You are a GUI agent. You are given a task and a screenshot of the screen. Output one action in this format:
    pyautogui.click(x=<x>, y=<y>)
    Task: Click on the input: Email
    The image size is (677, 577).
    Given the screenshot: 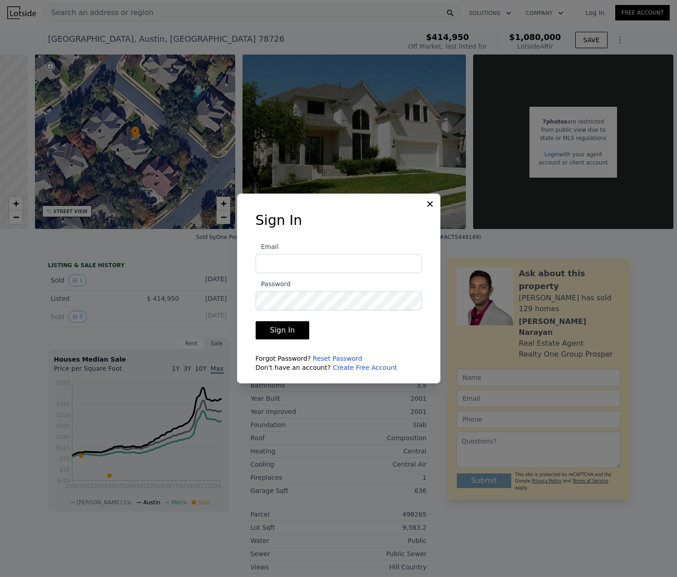 What is the action you would take?
    pyautogui.click(x=339, y=263)
    